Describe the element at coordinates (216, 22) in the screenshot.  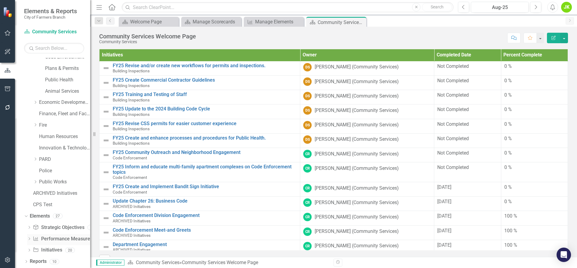
I see `div: Manage Scorecards` at that location.